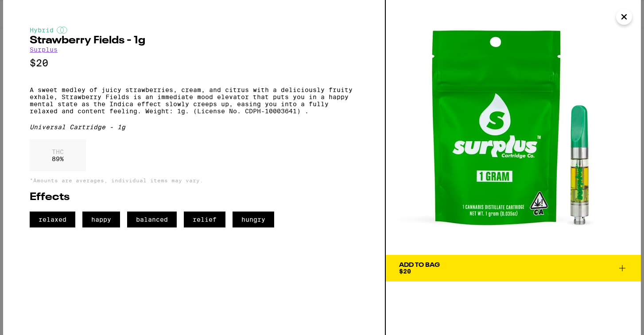  Describe the element at coordinates (513, 268) in the screenshot. I see `button: Add To Bag$20` at that location.